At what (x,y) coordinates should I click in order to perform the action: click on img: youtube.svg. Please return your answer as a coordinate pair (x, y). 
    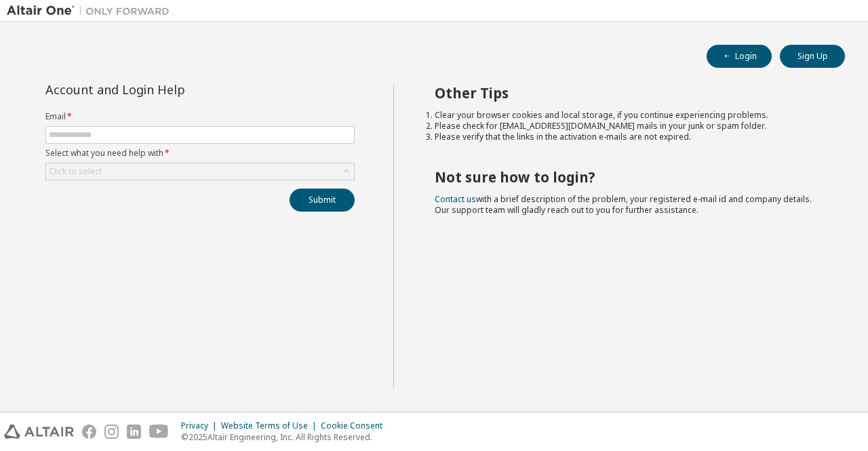
    Looking at the image, I should click on (159, 431).